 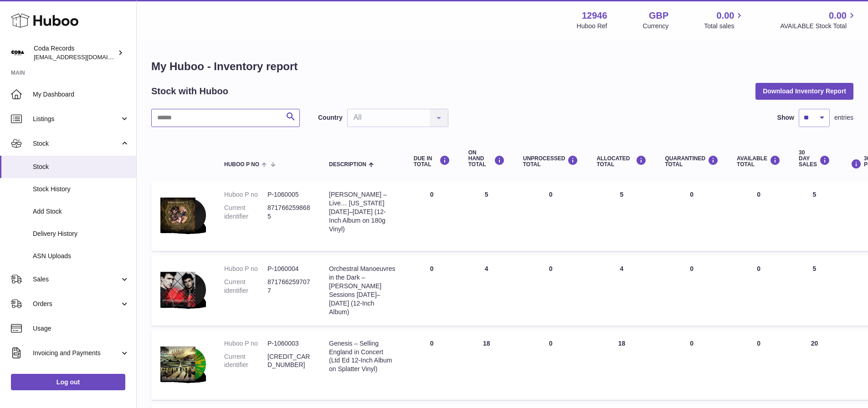 What do you see at coordinates (75, 53) in the screenshot?
I see `div: Coda Records` at bounding box center [75, 53].